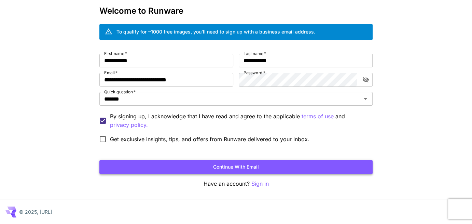 The image size is (472, 224). What do you see at coordinates (260, 183) in the screenshot?
I see `p: Sign in` at bounding box center [260, 183].